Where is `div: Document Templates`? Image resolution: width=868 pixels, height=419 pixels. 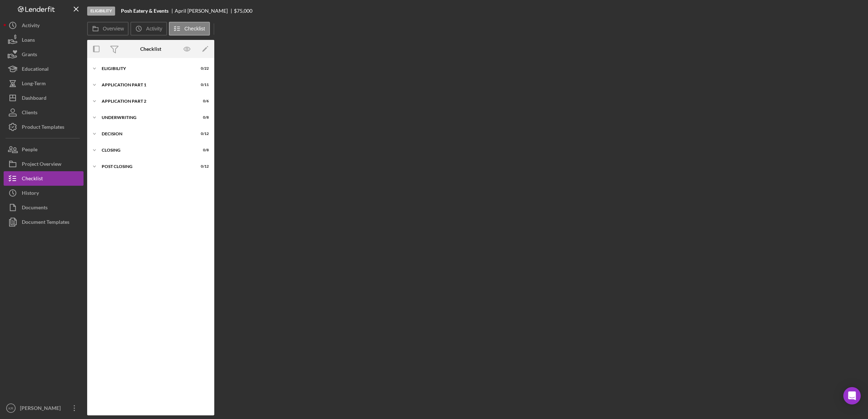 div: Document Templates is located at coordinates (45, 223).